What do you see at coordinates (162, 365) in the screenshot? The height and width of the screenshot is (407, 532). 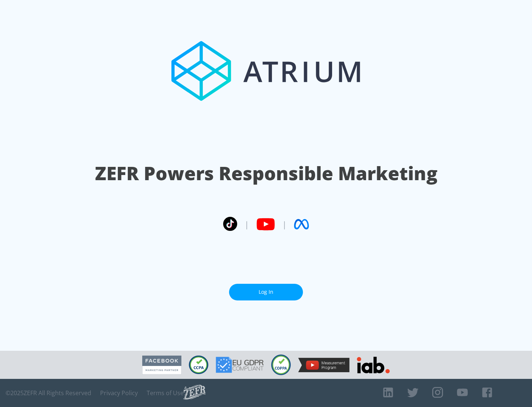 I see `img: Facebook Marketing Partner` at bounding box center [162, 365].